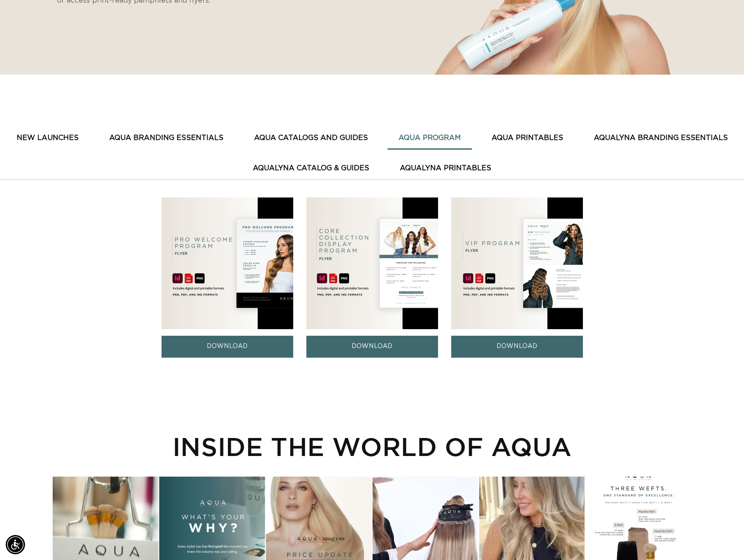  What do you see at coordinates (15, 545) in the screenshot?
I see `div: Accessibility Menu` at bounding box center [15, 545].